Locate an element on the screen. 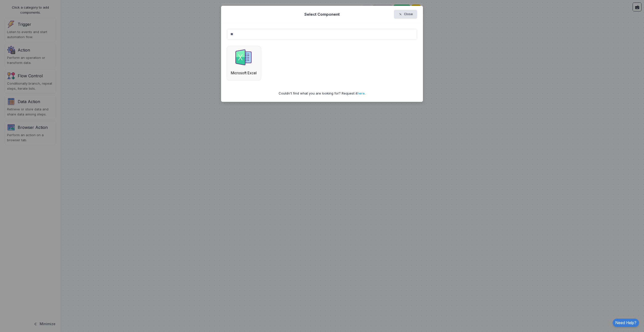 The image size is (644, 332). button: Close is located at coordinates (406, 14).